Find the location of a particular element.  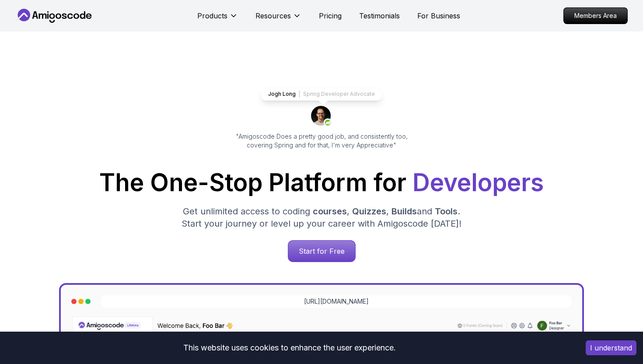

p: Start for Free is located at coordinates (322, 251).